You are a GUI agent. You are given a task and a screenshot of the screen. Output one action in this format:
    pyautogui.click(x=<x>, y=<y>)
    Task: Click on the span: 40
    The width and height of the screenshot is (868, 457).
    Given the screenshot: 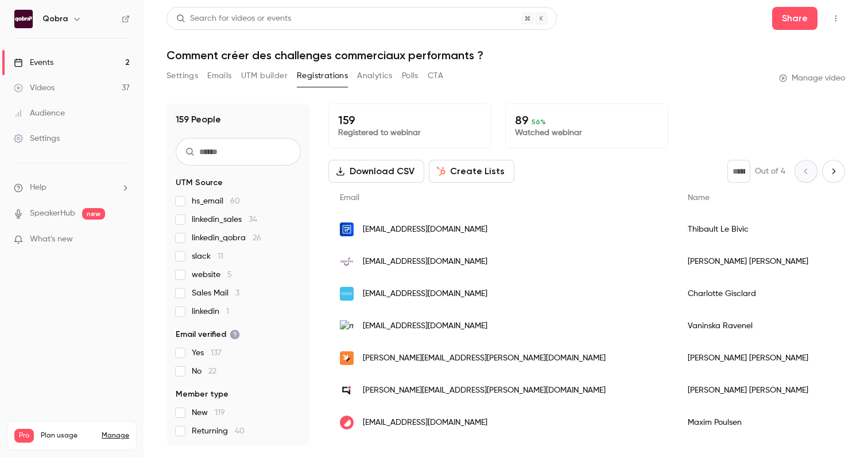 What is the action you would take?
    pyautogui.click(x=239, y=431)
    